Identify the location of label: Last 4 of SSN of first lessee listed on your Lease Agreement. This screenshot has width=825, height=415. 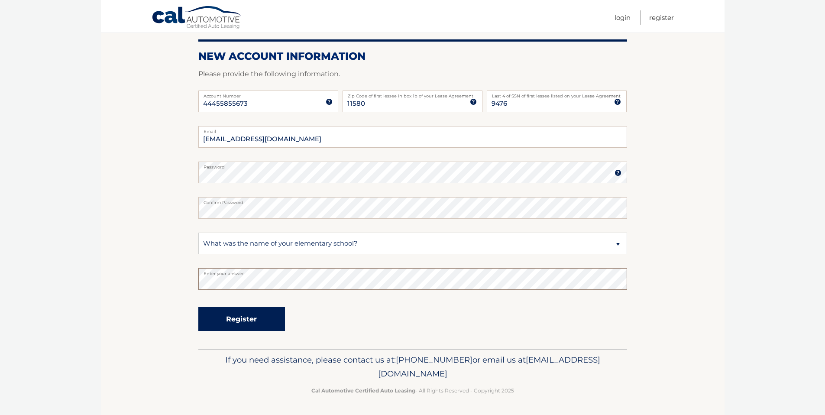
(557, 94).